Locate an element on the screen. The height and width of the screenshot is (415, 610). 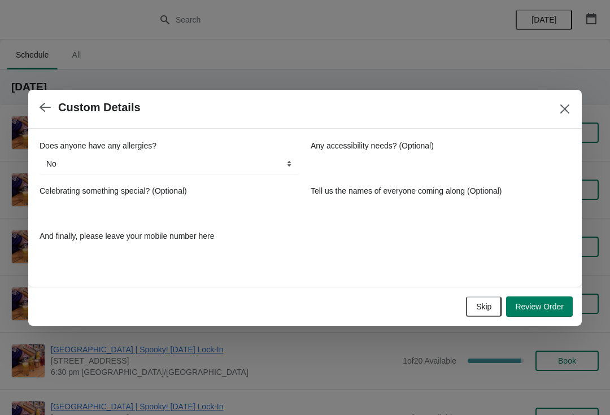
label: Celebrating something special? (Optional) is located at coordinates (113, 191).